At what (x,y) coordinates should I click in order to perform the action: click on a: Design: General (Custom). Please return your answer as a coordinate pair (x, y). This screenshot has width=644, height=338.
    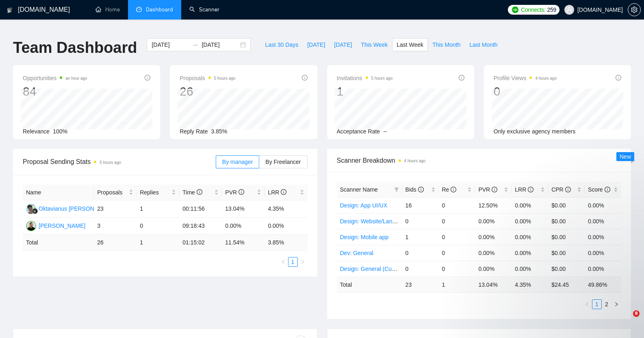
    Looking at the image, I should click on (373, 269).